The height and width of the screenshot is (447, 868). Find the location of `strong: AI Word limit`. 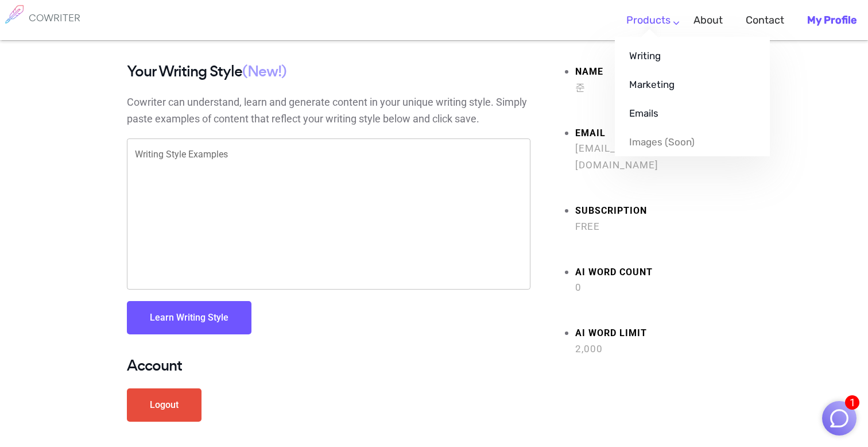

strong: AI Word limit is located at coordinates (658, 333).